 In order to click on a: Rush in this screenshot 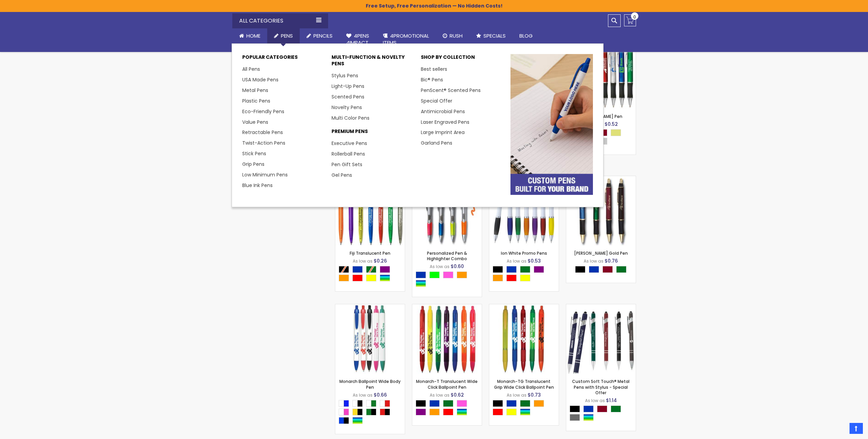, I will do `click(453, 36)`.